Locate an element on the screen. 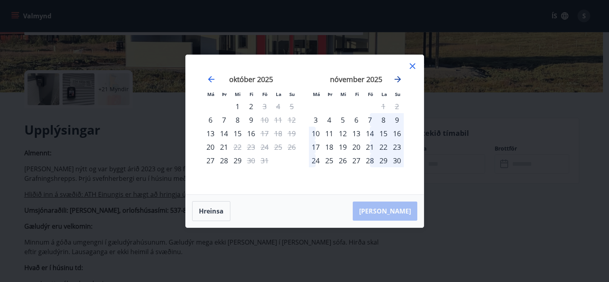 The image size is (609, 282). td: Choose fimmtudagur, 13. nóvember 2025 as your check-in date. It’s available. is located at coordinates (356, 133).